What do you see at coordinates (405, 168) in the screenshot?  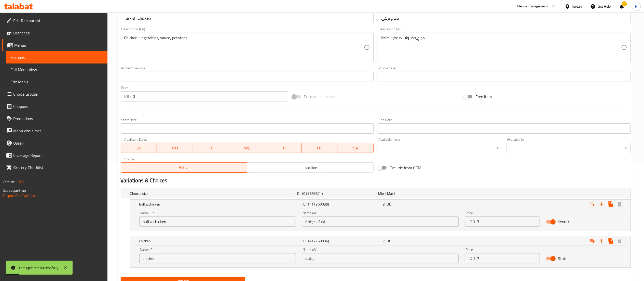 I see `span: Exclude from GEM` at bounding box center [405, 168].